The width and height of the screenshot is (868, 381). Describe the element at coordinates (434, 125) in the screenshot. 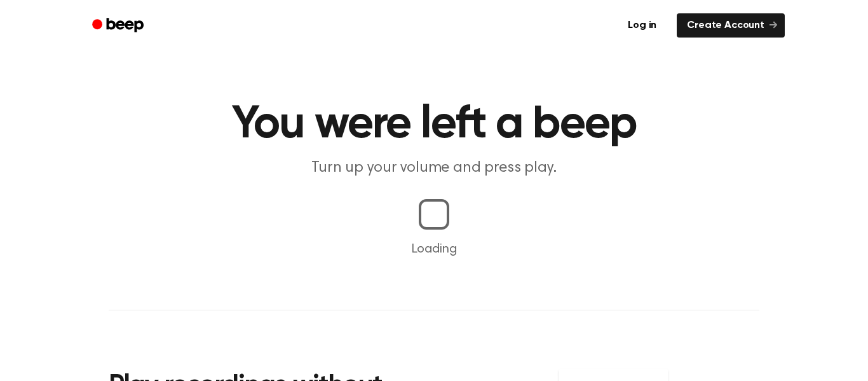

I see `h1: You were left a beep` at that location.